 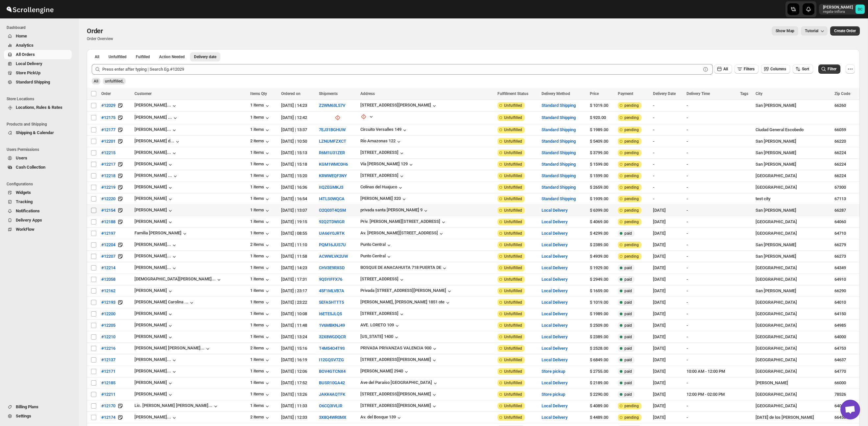 What do you see at coordinates (332, 129) in the screenshot?
I see `button: 7EJ31BGHUW` at bounding box center [332, 129].